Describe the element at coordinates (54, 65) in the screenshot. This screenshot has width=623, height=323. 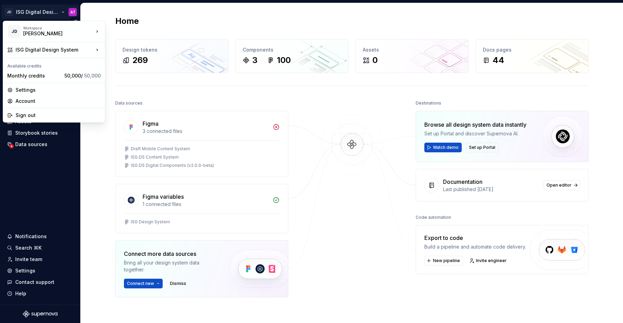
I see `div: Available credits` at that location.